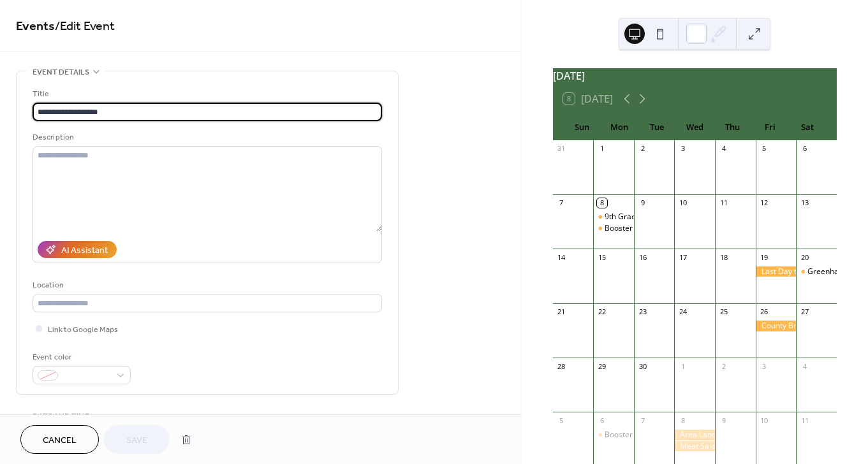  Describe the element at coordinates (695, 127) in the screenshot. I see `div: Wed` at that location.